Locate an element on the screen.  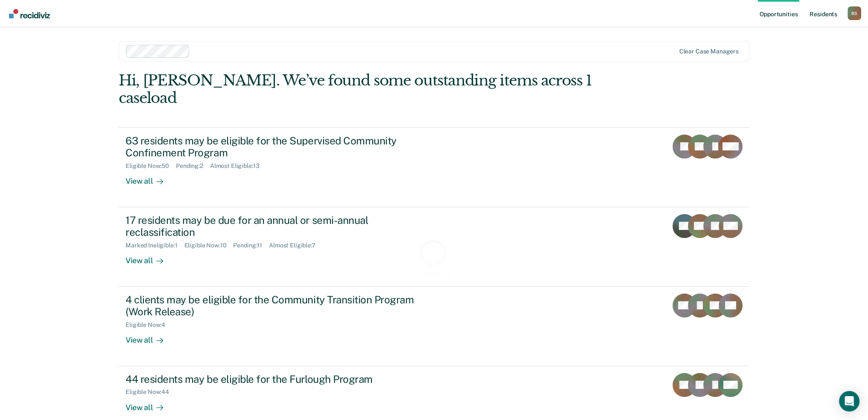
div: Eligible Now : 50 is located at coordinates (151, 166).